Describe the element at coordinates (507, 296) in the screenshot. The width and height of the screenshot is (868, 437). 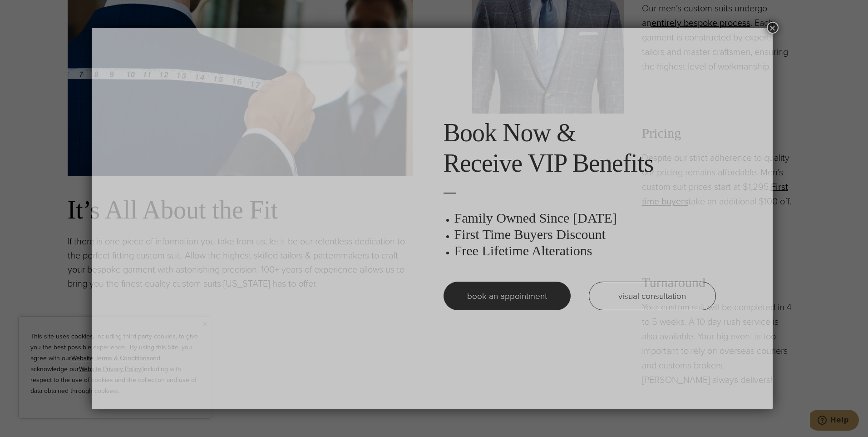
I see `a: book an appointment` at that location.